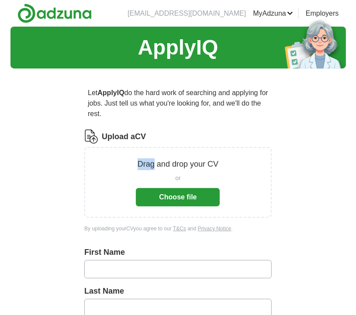 This screenshot has height=315, width=356. I want to click on button: Choose file, so click(178, 197).